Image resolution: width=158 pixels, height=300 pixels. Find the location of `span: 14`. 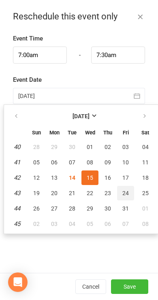

span: 14 is located at coordinates (72, 178).